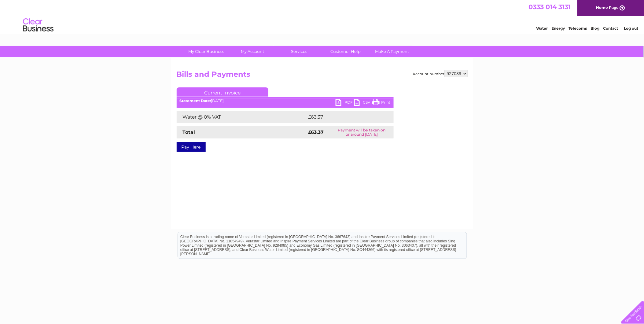 The image size is (644, 324). What do you see at coordinates (363, 103) in the screenshot?
I see `a: CSV` at bounding box center [363, 103].